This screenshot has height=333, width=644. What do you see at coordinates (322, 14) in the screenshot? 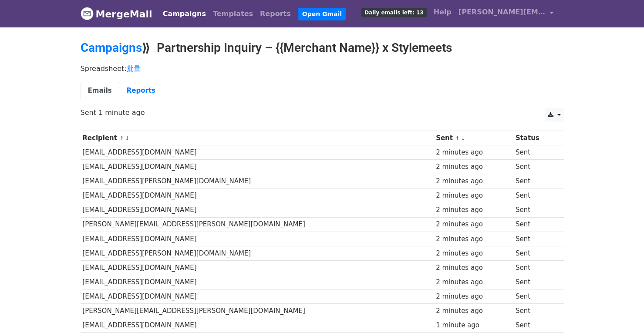
I see `a: Open Gmail` at bounding box center [322, 14].